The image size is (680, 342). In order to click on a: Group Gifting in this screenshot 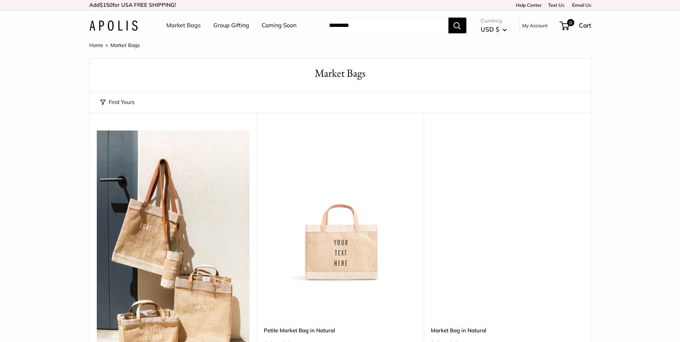, I will do `click(231, 25)`.